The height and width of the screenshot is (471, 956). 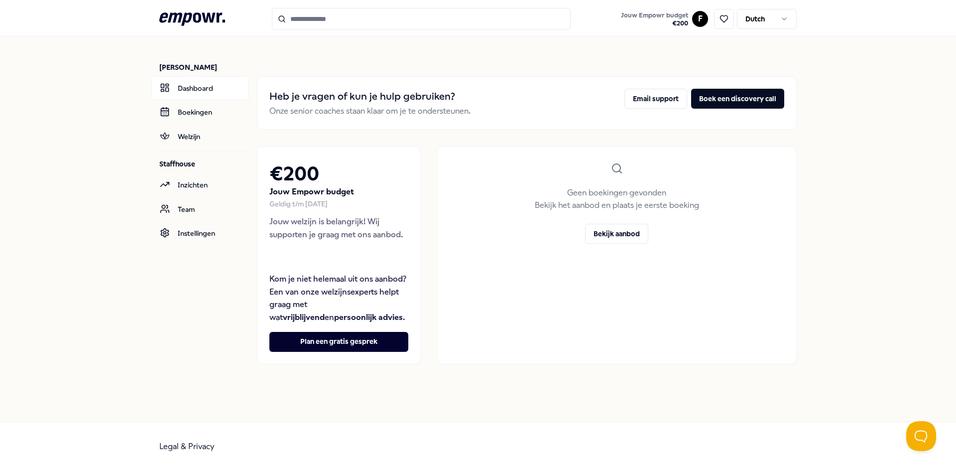 What do you see at coordinates (654, 23) in the screenshot?
I see `span: € 200` at bounding box center [654, 23].